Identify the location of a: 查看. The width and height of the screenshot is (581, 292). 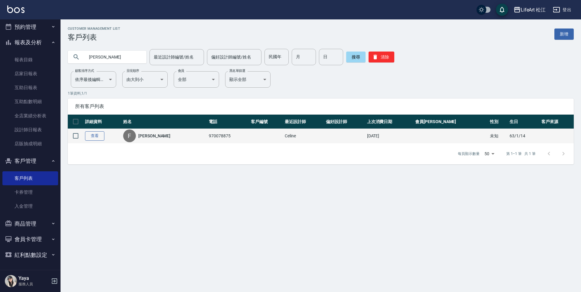
(95, 136).